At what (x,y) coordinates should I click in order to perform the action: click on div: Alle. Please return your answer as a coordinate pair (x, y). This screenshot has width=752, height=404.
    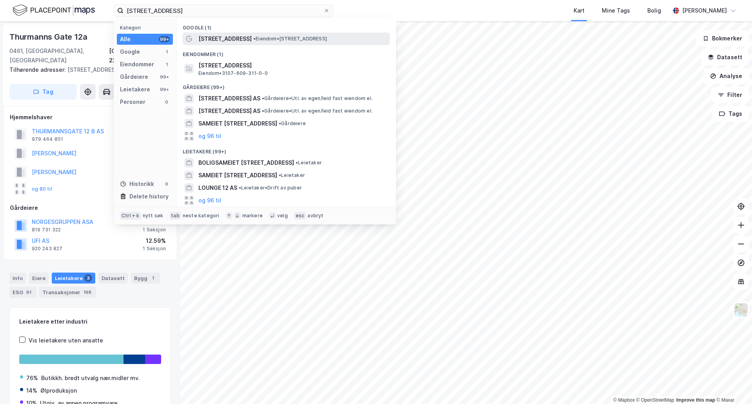
    Looking at the image, I should click on (125, 39).